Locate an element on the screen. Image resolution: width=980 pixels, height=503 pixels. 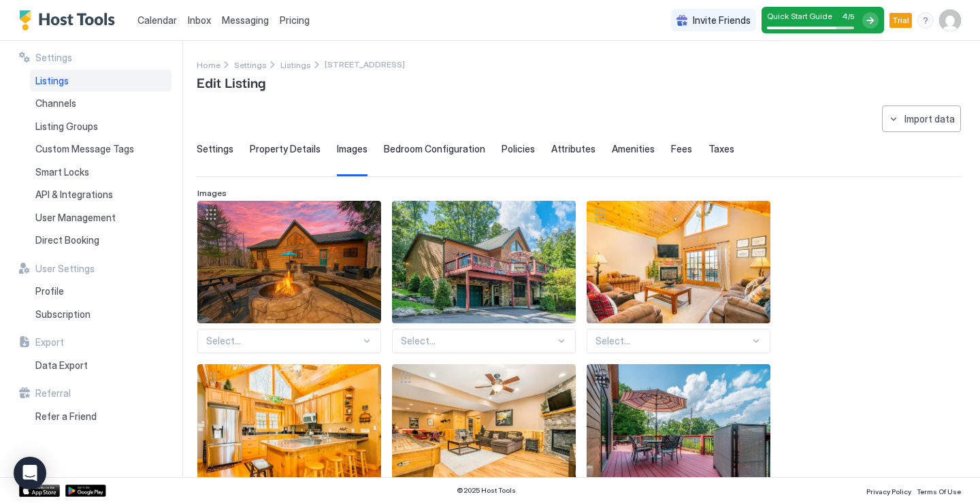
a: Smart Locks is located at coordinates (101, 172).